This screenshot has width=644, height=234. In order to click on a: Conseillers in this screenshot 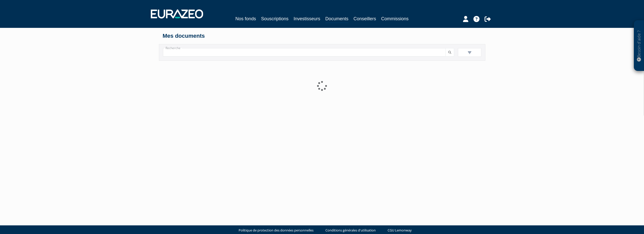, I will do `click(364, 19)`.